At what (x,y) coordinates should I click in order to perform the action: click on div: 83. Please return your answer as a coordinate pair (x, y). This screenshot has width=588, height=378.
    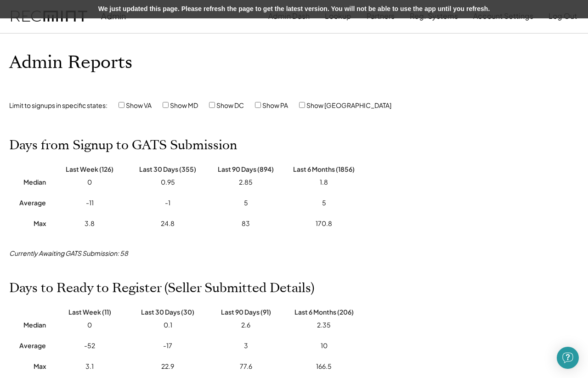
    Looking at the image, I should click on (246, 223).